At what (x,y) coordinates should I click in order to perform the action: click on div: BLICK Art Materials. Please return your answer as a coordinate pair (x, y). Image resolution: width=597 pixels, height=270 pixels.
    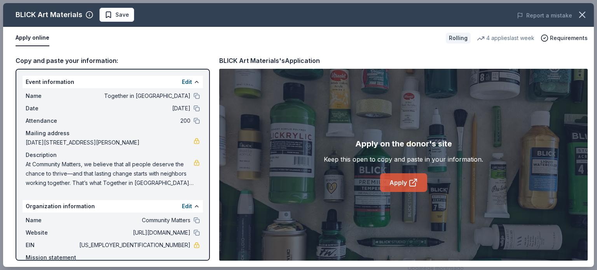
    Looking at the image, I should click on (49, 15).